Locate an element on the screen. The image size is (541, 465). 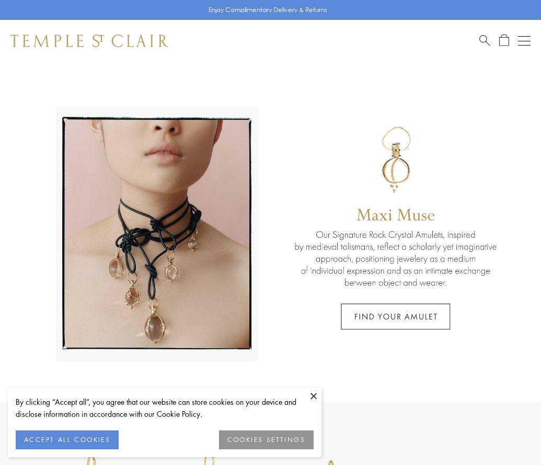
button: COOKIES SETTINGS is located at coordinates (266, 439).